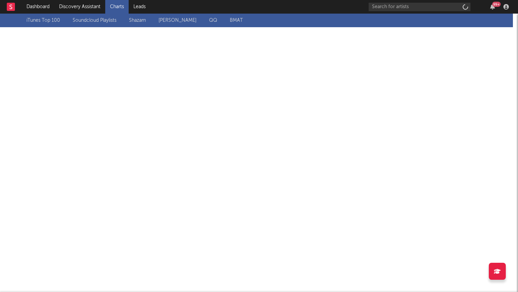 The height and width of the screenshot is (292, 518). Describe the element at coordinates (420, 7) in the screenshot. I see `input: Search for artists` at that location.